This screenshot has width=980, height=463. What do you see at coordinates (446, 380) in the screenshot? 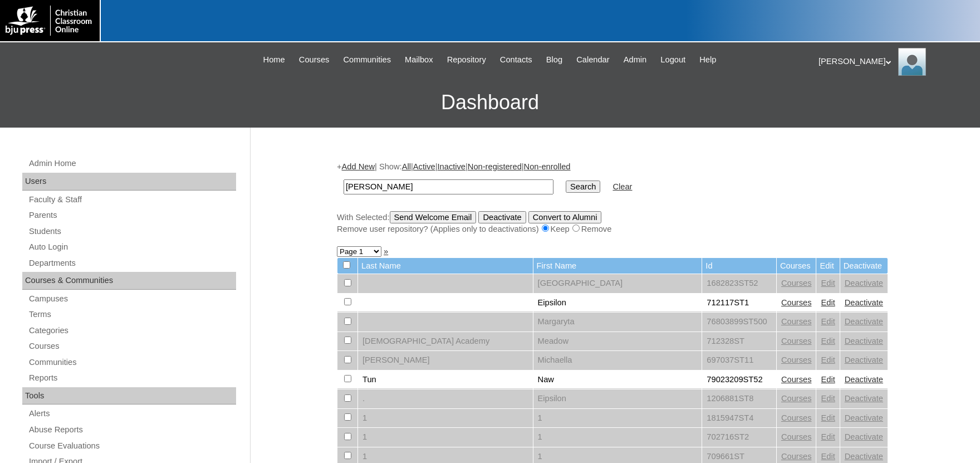
I see `td: Tun` at bounding box center [446, 380].